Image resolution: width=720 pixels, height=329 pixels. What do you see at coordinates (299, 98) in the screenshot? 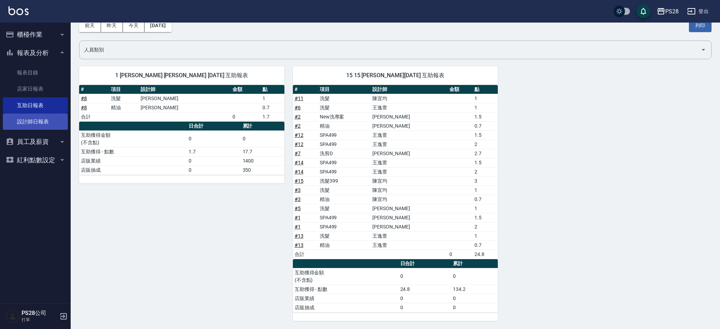
I see `a: #11` at bounding box center [299, 98].